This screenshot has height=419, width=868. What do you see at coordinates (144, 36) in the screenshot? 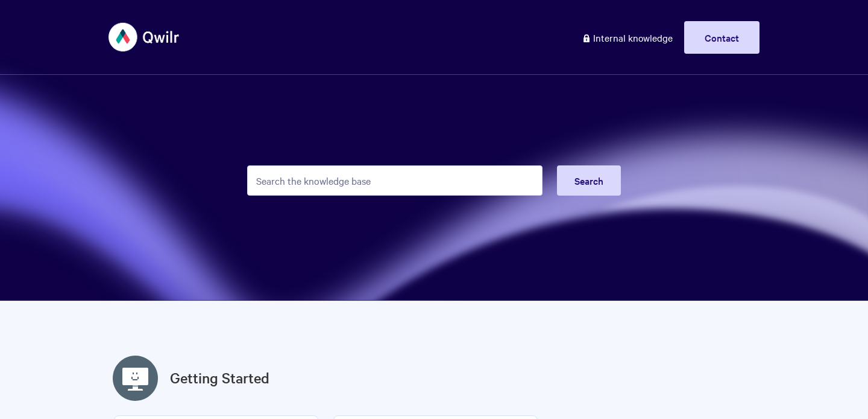
I see `img: Qwilr Help Center` at bounding box center [144, 36].